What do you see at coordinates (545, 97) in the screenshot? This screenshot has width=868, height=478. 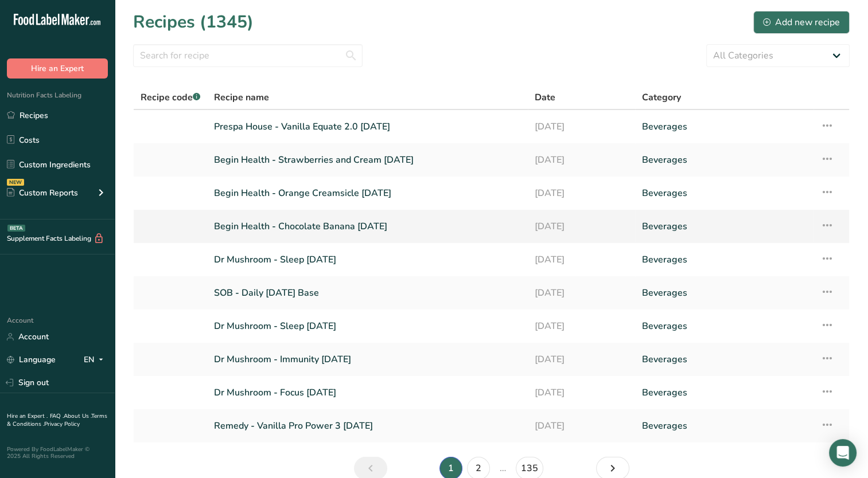 I see `span: Date` at bounding box center [545, 97].